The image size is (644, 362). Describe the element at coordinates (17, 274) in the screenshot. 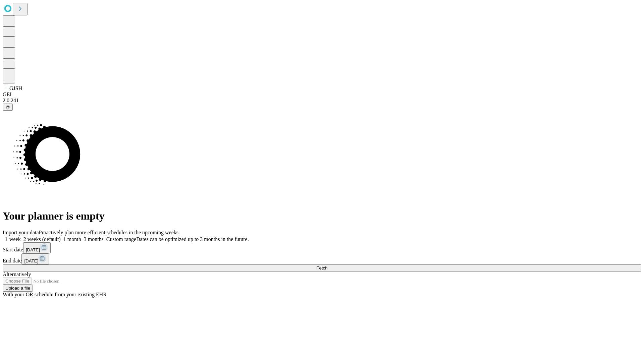

I see `span: Alternatively` at that location.